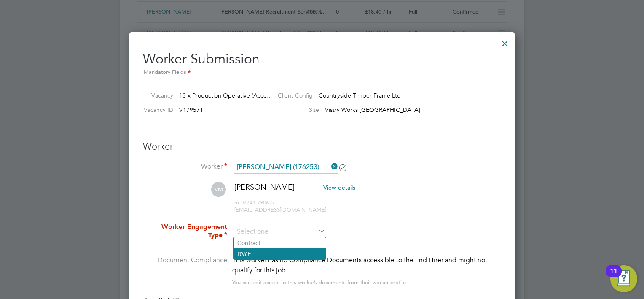  Describe the element at coordinates (185, 232) in the screenshot. I see `label: Worker Engagement Type` at that location.